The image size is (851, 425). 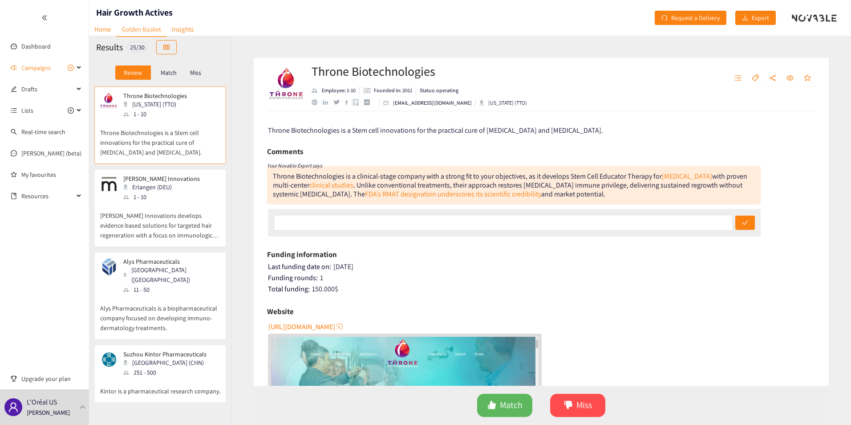 What do you see at coordinates (293, 277) in the screenshot?
I see `span: Funding rounds:` at bounding box center [293, 277].